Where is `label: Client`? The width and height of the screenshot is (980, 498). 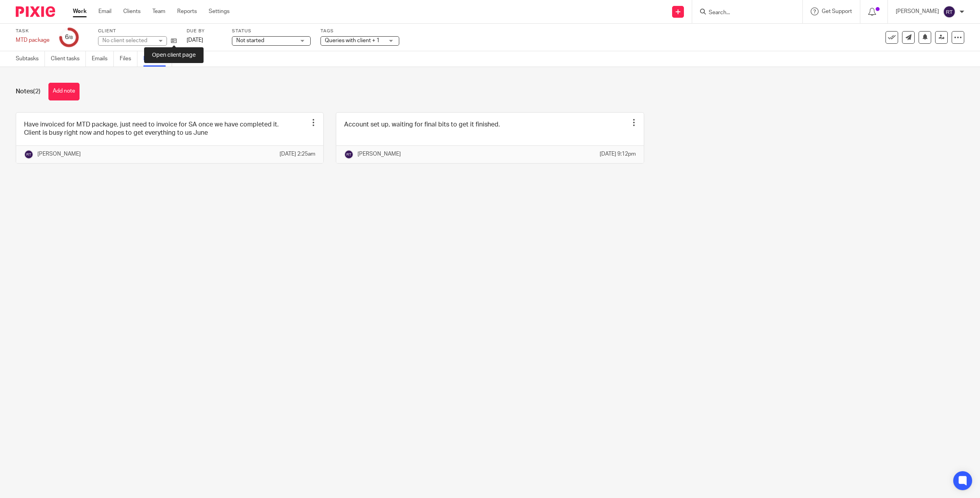 label: Client is located at coordinates (137, 31).